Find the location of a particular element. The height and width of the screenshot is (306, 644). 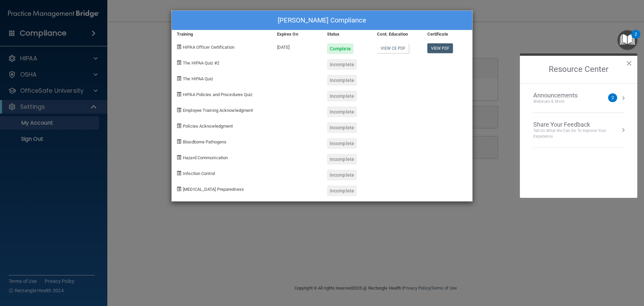

a: View CE PDF is located at coordinates (393, 48).